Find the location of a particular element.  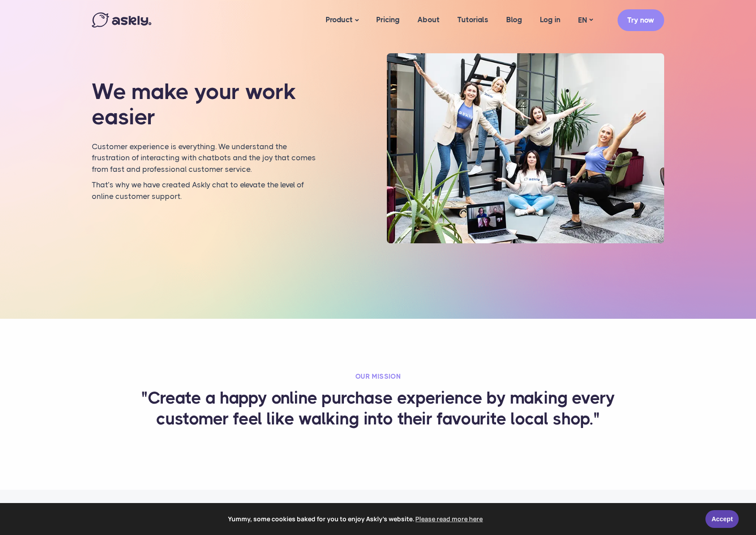

span: Yummy, some cookies baked for you to enjoy Askly's website. is located at coordinates (356, 519).